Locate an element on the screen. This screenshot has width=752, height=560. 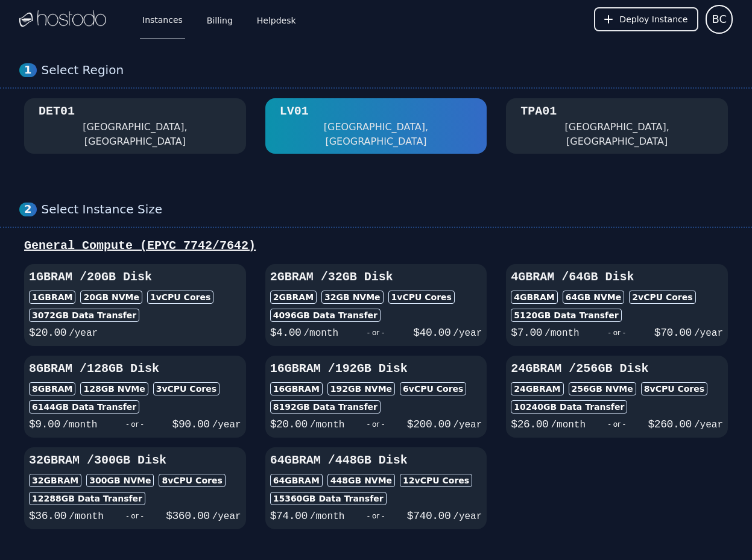
div: 12288 GB Data Transfer is located at coordinates (87, 498).